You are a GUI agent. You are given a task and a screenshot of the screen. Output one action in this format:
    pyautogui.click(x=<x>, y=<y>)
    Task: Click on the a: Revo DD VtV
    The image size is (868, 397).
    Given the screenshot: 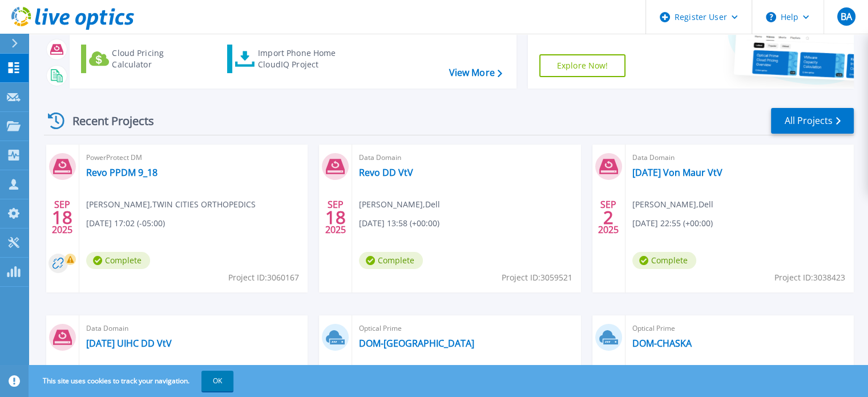 What is the action you would take?
    pyautogui.click(x=386, y=173)
    